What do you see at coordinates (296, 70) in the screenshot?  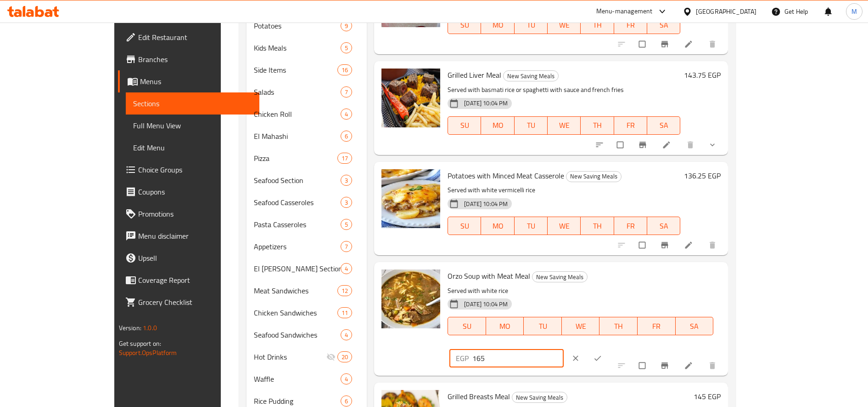 I see `div: Side Items` at bounding box center [296, 70].